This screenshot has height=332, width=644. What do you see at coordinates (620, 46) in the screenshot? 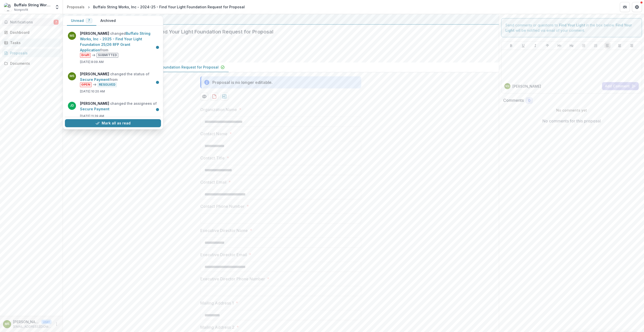
I see `button: Align Center` at bounding box center [620, 46].